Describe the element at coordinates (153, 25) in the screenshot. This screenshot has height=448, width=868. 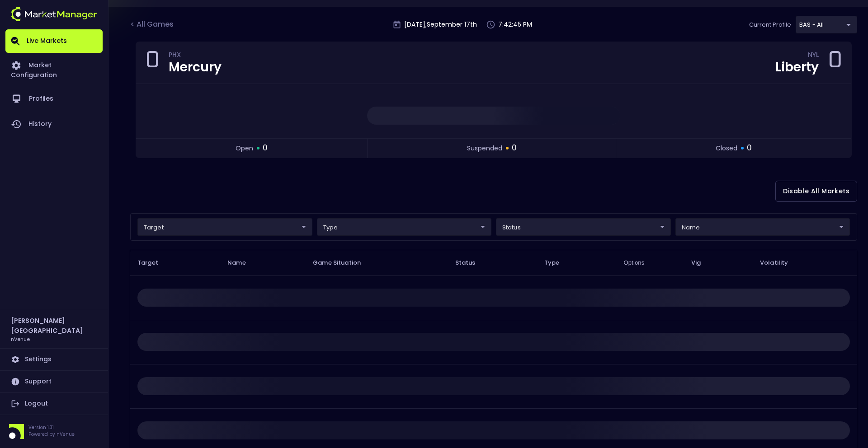
I see `div: < All Games` at that location.